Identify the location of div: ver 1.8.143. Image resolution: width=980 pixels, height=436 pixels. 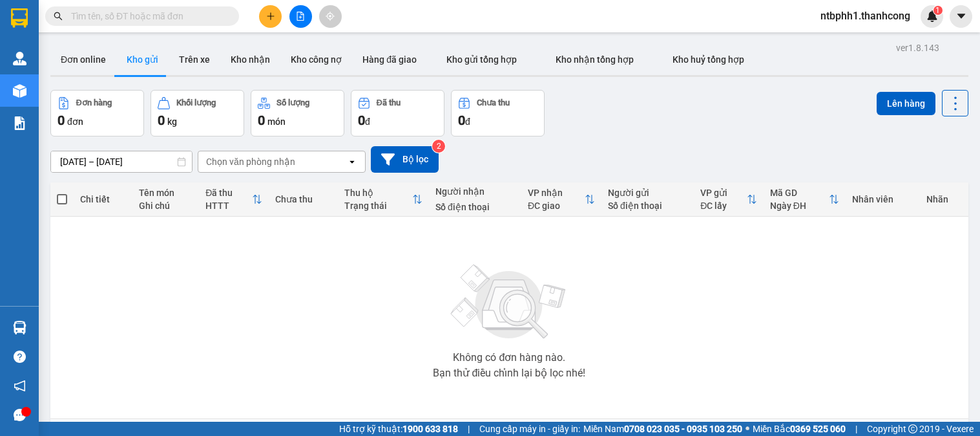
(918, 48).